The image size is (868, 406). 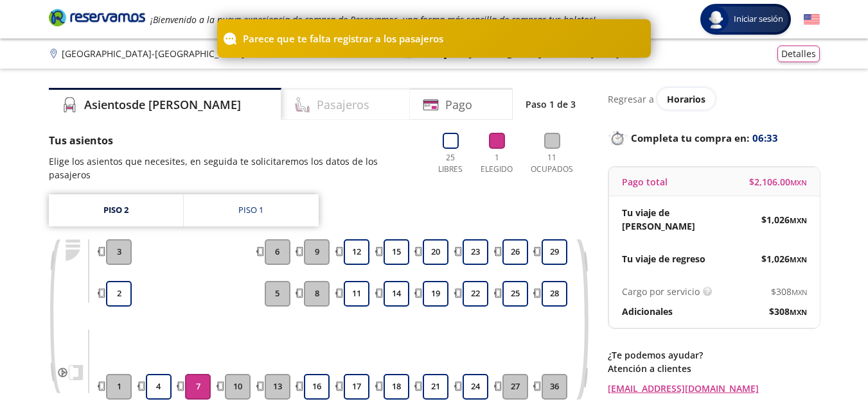 What do you see at coordinates (343, 104) in the screenshot?
I see `h4: Pasajeros` at bounding box center [343, 104].